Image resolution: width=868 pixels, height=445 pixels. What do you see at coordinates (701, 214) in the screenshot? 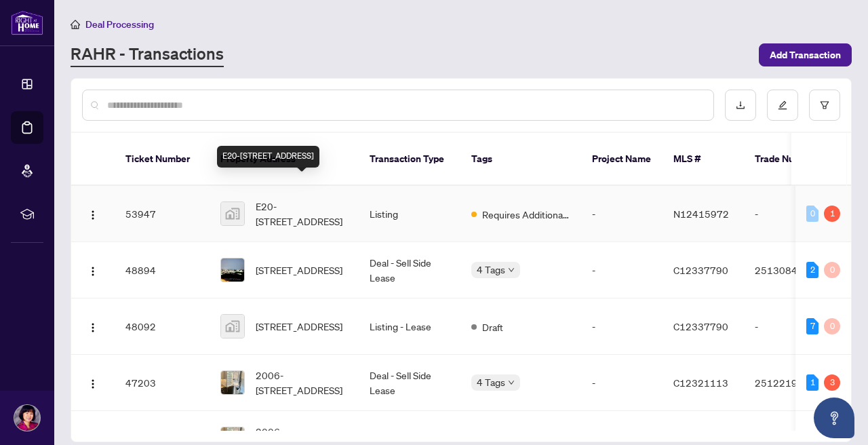
I see `span: N12415972` at bounding box center [701, 214].